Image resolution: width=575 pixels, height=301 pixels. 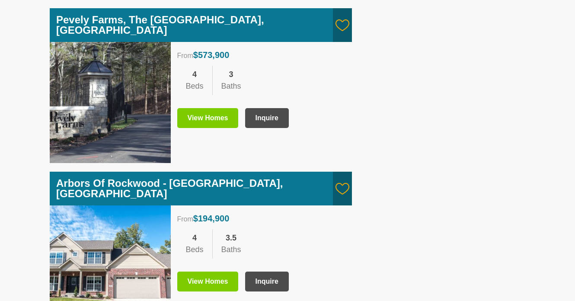 I want to click on span: $573,900, so click(x=211, y=55).